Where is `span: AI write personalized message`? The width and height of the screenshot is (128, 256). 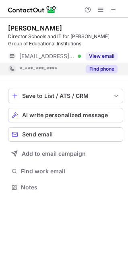 span: AI write personalized message is located at coordinates (65, 115).